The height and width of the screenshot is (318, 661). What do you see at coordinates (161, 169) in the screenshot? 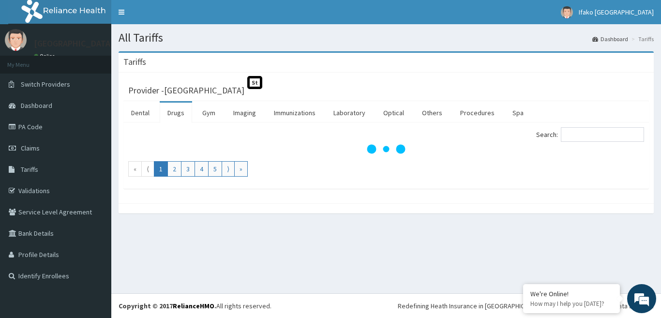
I see `a: Go to page number 1` at bounding box center [161, 169].